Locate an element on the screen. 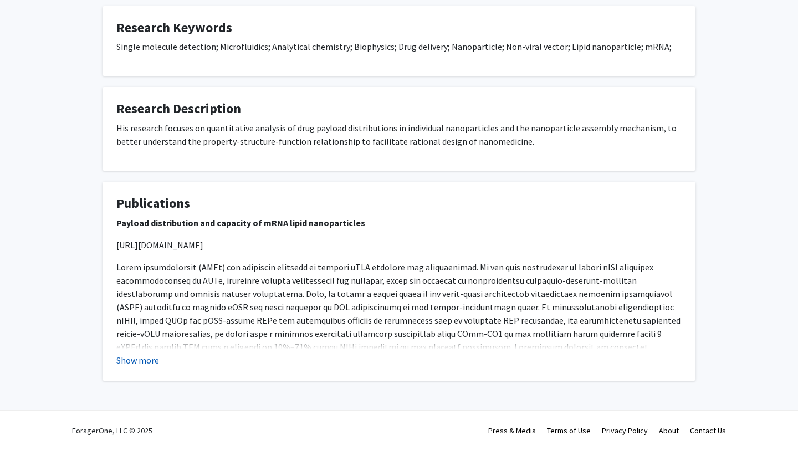 This screenshot has width=798, height=450. h4: Publications is located at coordinates (399, 203).